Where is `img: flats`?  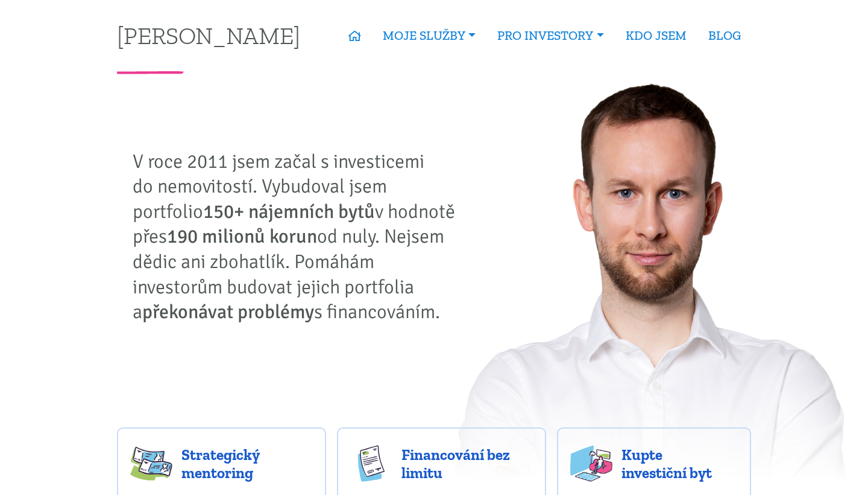 img: flats is located at coordinates (591, 463).